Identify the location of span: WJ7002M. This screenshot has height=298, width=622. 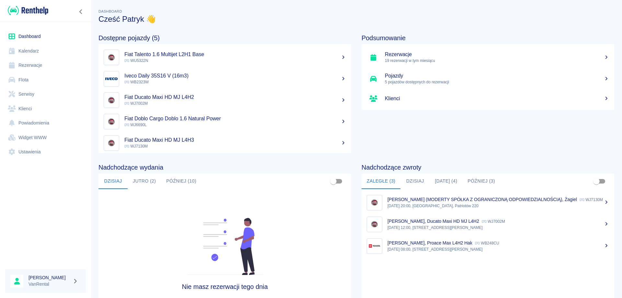
(136, 103).